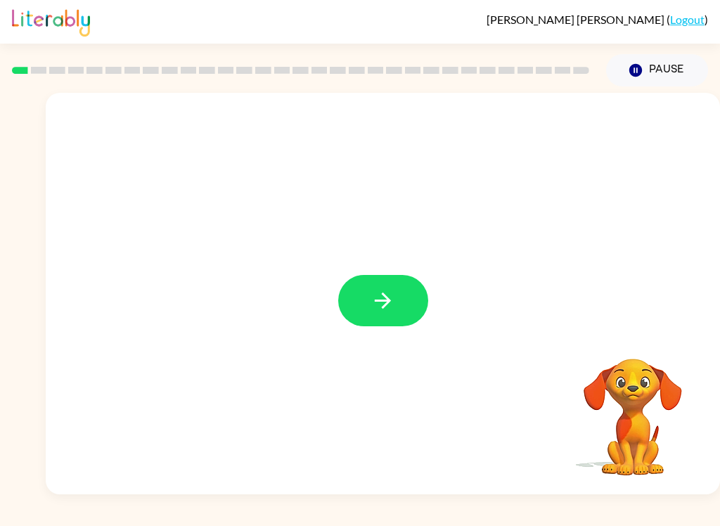 The image size is (720, 526). What do you see at coordinates (51, 21) in the screenshot?
I see `img: Literably` at bounding box center [51, 21].